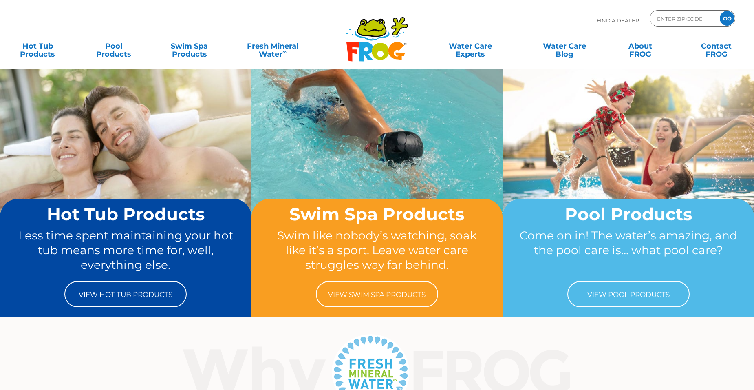 The image size is (754, 390). What do you see at coordinates (113, 46) in the screenshot?
I see `a: PoolProducts` at bounding box center [113, 46].